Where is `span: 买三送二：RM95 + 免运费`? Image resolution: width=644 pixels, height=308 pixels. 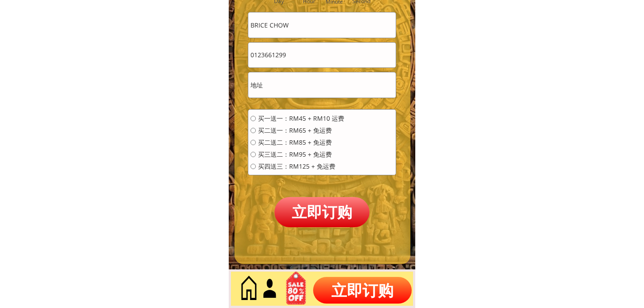 span: 买三送二：RM95 + 免运费 is located at coordinates (301, 155).